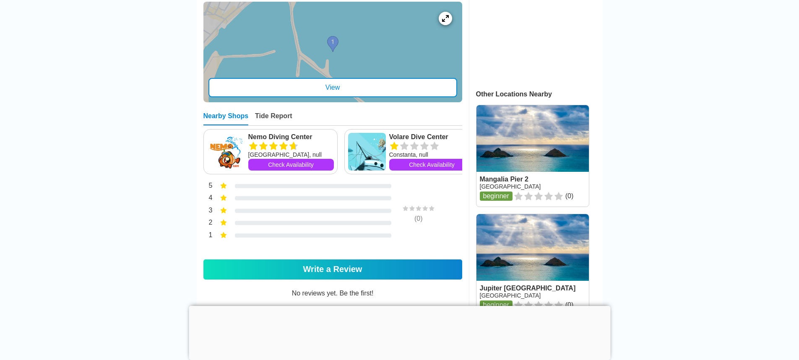  What do you see at coordinates (226, 119) in the screenshot?
I see `div: Nearby Shops` at bounding box center [226, 119].